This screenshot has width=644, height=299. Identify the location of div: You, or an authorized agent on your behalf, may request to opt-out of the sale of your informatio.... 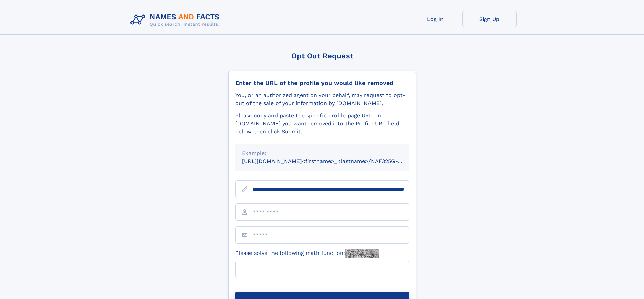
(322, 100).